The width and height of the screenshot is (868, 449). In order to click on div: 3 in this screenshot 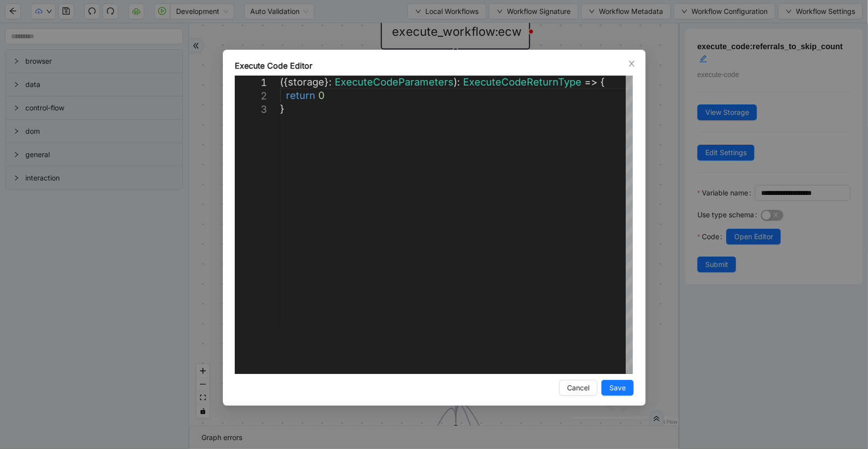, I will do `click(251, 109)`.